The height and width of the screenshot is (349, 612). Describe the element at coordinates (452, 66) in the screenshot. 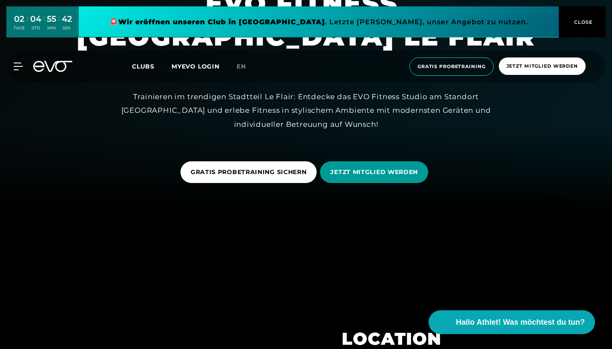

I see `a: Gratis Probetraining` at that location.